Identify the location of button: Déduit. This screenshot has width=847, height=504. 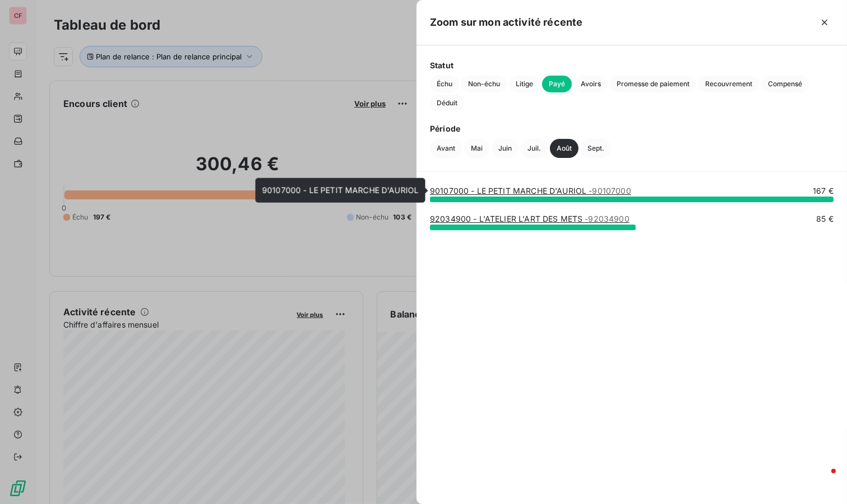
(446, 103).